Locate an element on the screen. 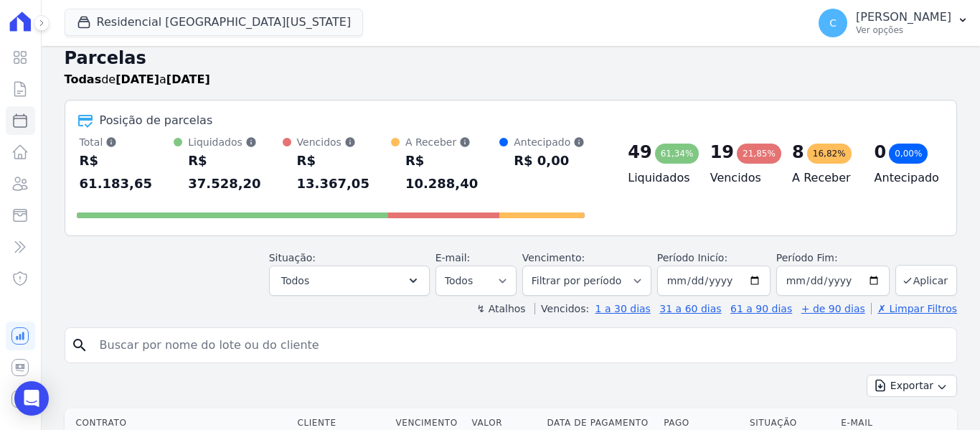 The image size is (980, 430). a: 31 a 60 dias is located at coordinates (690, 309).